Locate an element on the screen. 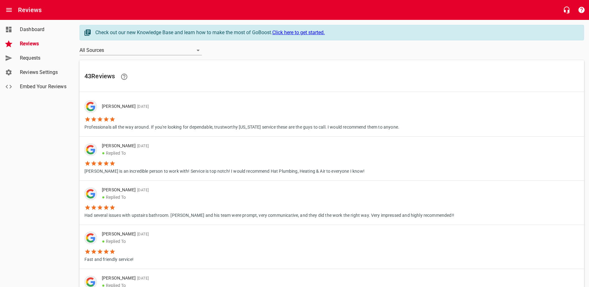  h6: 43 Review s is located at coordinates (331, 77).